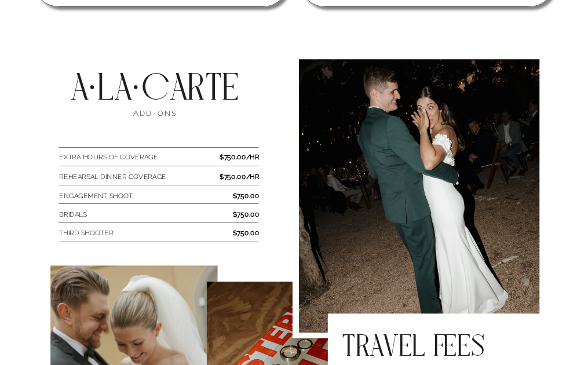 The height and width of the screenshot is (365, 588). I want to click on h3: add-ons, so click(155, 114).